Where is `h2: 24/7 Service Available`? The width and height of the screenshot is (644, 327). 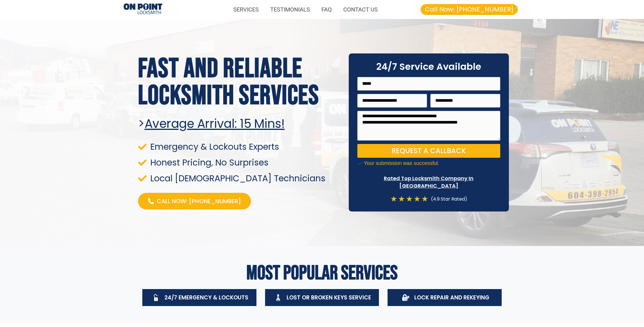
h2: 24/7 Service Available is located at coordinates (429, 67).